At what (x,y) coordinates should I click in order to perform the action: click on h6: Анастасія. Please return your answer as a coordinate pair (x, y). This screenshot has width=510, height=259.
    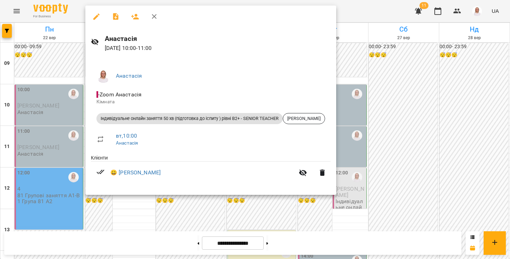
    Looking at the image, I should click on (217, 38).